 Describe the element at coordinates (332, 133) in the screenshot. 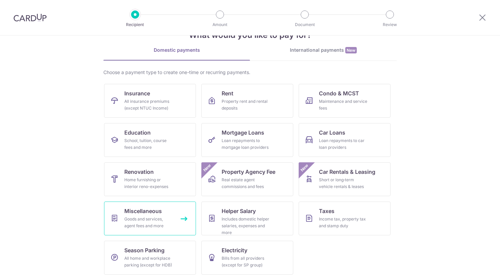

I see `span: Car Loans` at that location.